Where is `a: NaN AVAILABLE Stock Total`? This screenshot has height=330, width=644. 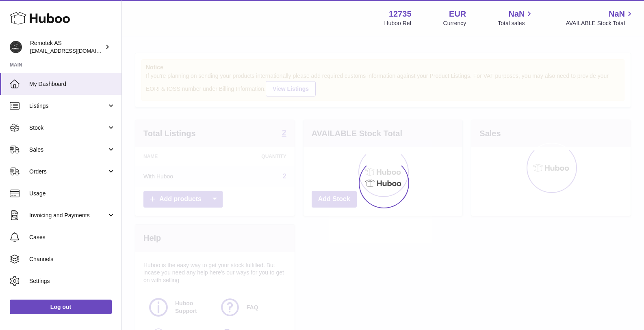 a: NaN AVAILABLE Stock Total is located at coordinates (600, 18).